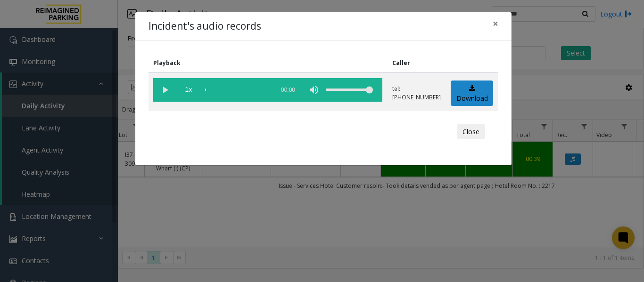 The image size is (644, 282). Describe the element at coordinates (417, 63) in the screenshot. I see `th: Caller` at that location.